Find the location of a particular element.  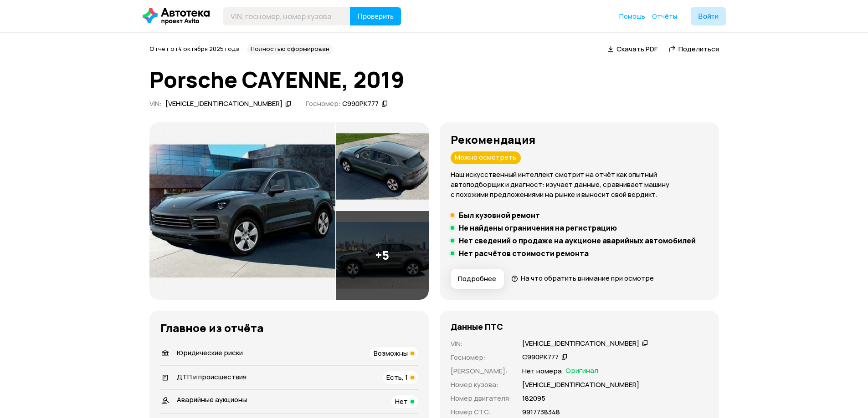

span: Юридические риски is located at coordinates (210, 352).